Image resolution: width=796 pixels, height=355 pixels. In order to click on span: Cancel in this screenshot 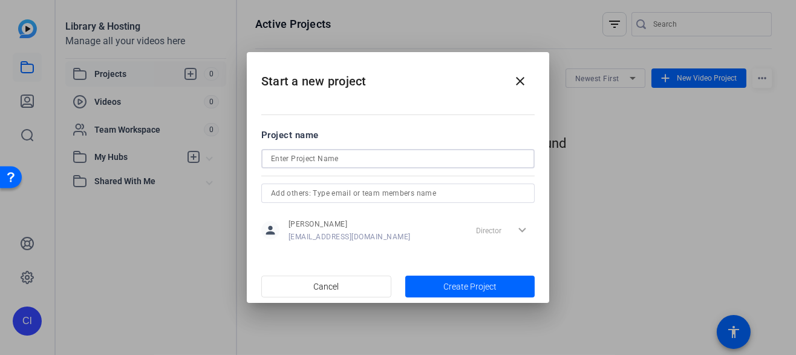, I will do `click(326, 286)`.